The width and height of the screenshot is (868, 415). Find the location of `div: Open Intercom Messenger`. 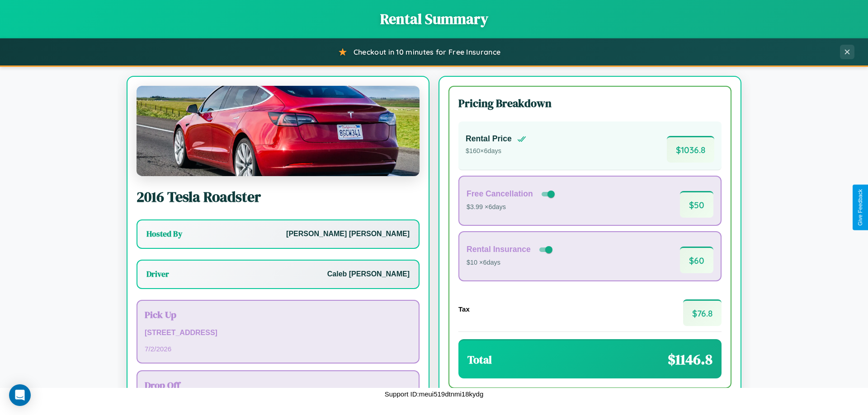

div: Open Intercom Messenger is located at coordinates (20, 395).